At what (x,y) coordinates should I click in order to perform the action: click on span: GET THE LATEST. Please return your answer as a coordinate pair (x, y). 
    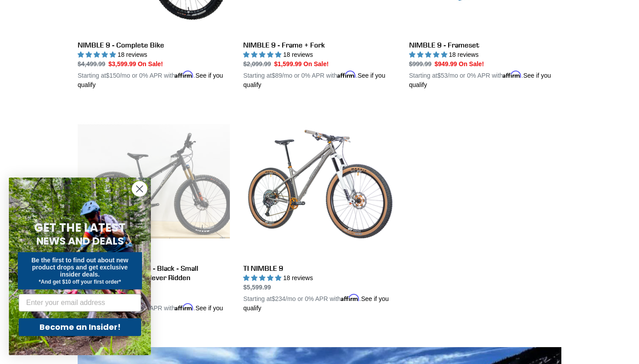
    Looking at the image, I should click on (80, 228).